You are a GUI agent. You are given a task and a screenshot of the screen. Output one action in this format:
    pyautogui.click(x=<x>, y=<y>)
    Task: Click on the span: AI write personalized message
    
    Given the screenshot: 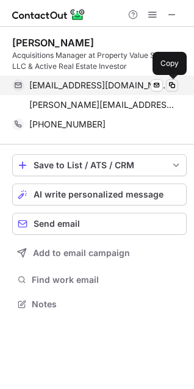 What is the action you would take?
    pyautogui.click(x=98, y=195)
    